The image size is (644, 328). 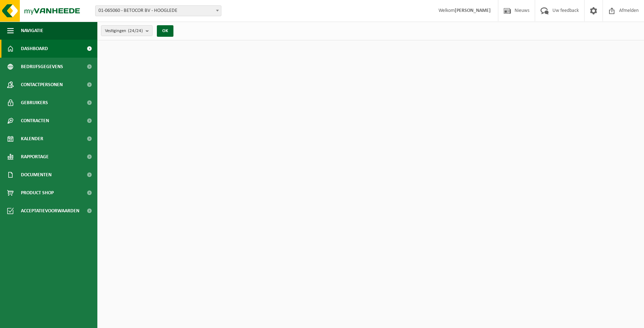 I want to click on span: Vestigingen, so click(x=124, y=31).